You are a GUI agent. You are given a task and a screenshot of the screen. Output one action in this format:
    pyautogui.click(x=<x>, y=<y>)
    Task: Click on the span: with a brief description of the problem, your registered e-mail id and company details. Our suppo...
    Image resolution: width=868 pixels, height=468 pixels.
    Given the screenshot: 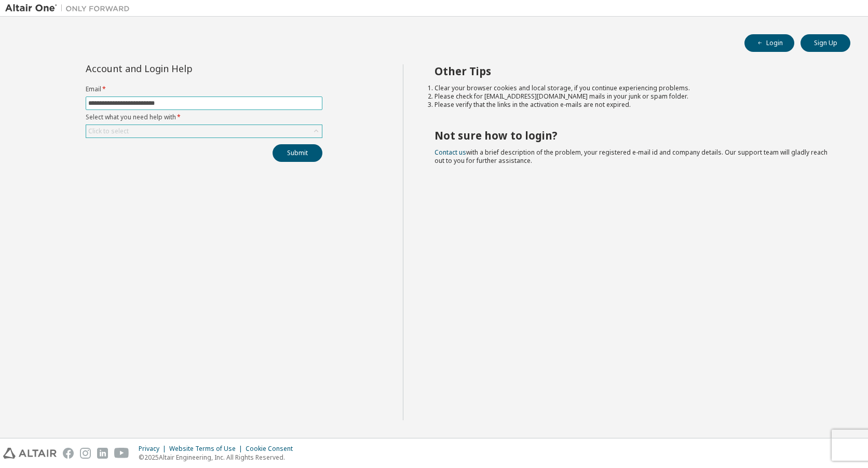 What is the action you would take?
    pyautogui.click(x=631, y=156)
    